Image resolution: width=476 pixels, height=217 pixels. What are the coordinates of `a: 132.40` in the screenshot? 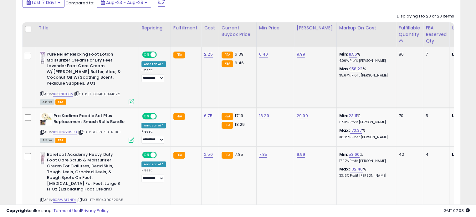 It's located at (356, 169).